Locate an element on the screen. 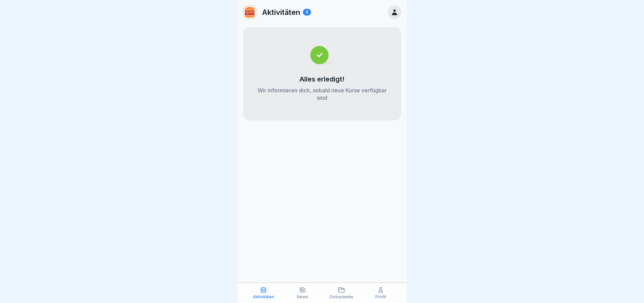  p: Profil is located at coordinates (381, 297).